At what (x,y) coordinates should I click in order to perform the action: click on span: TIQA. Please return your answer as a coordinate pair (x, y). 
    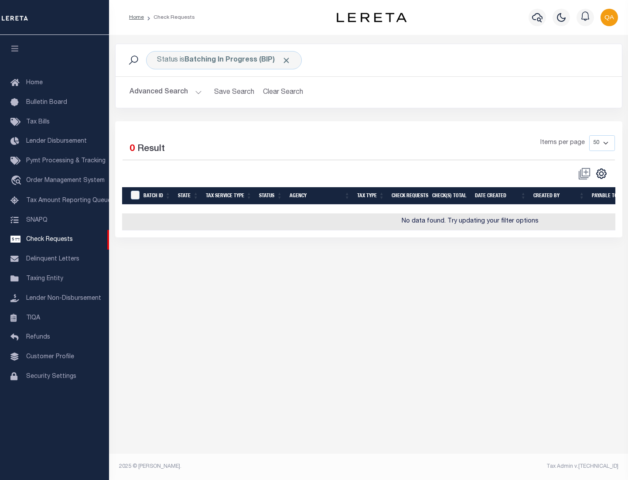
    Looking at the image, I should click on (33, 318).